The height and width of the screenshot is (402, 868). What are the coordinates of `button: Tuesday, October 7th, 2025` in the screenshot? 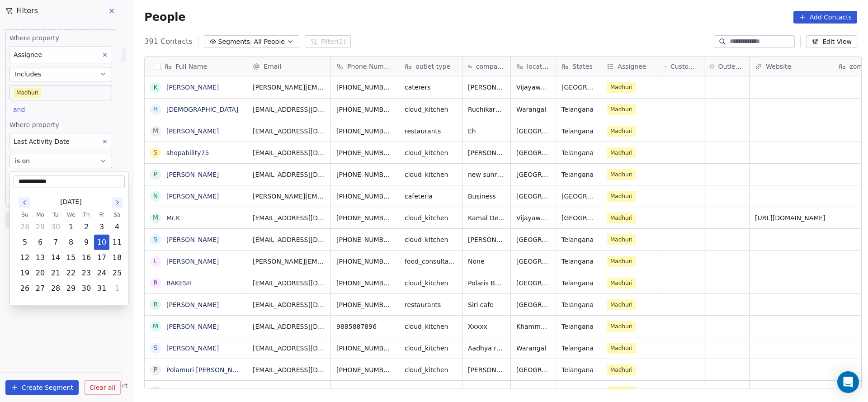 It's located at (56, 243).